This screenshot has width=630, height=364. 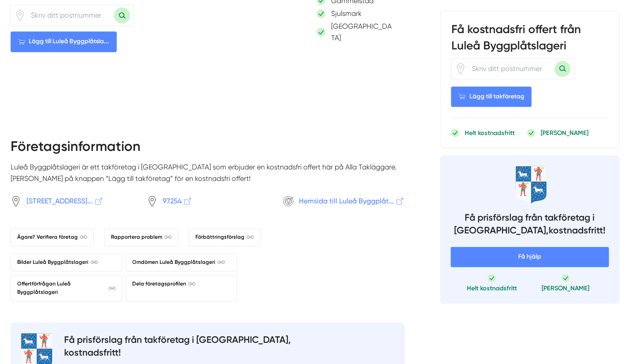 What do you see at coordinates (66, 289) in the screenshot?
I see `a: Offertförfrågan Luleå Byggplåtslageri` at bounding box center [66, 289].